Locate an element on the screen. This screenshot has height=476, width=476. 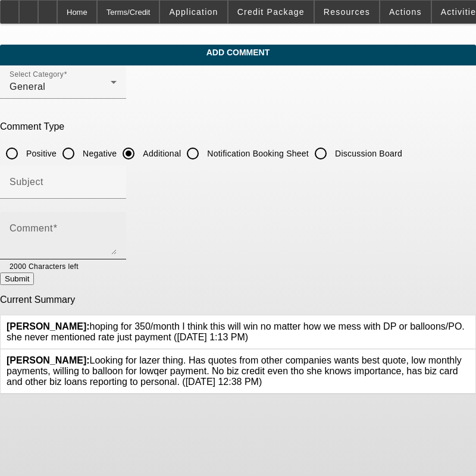
span: Add Comment is located at coordinates (238, 52).